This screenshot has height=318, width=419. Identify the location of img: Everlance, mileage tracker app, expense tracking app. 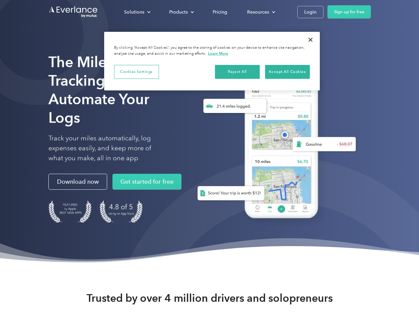
(274, 145).